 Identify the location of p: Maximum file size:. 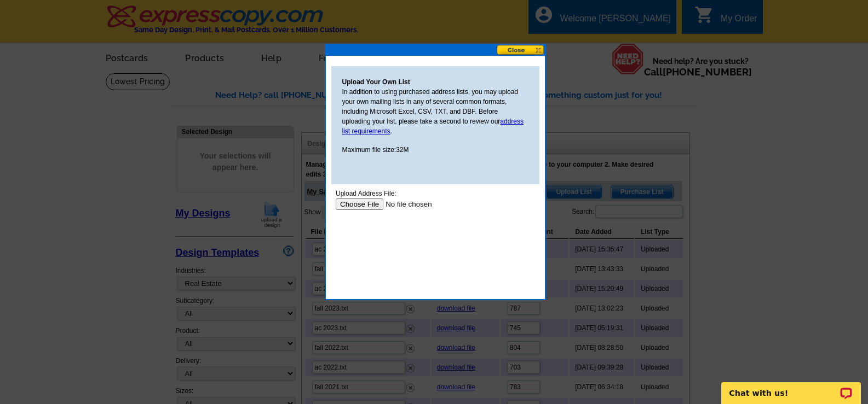
(435, 150).